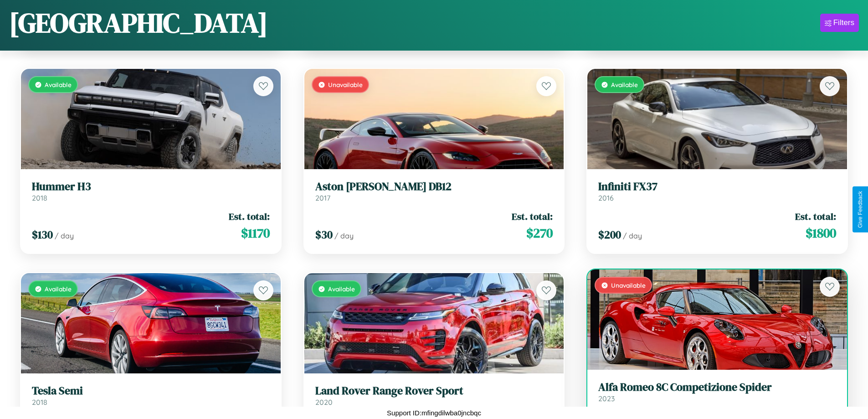  What do you see at coordinates (434, 395) in the screenshot?
I see `a: Land Rover Range Rover Sport2020` at bounding box center [434, 395].